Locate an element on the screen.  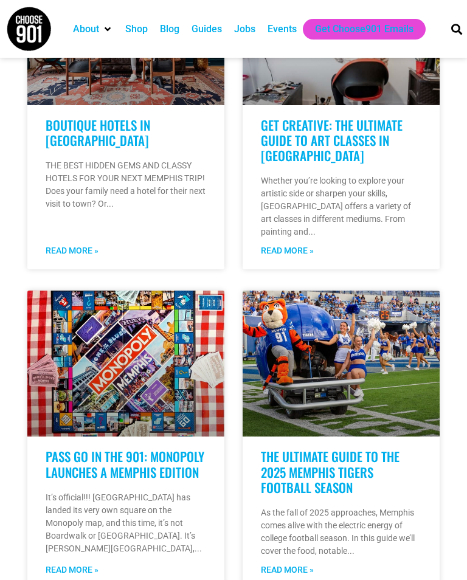
a: Read more about The Ultimate Guide to the 2025 Memphis Tigers Football Season is located at coordinates (287, 570).